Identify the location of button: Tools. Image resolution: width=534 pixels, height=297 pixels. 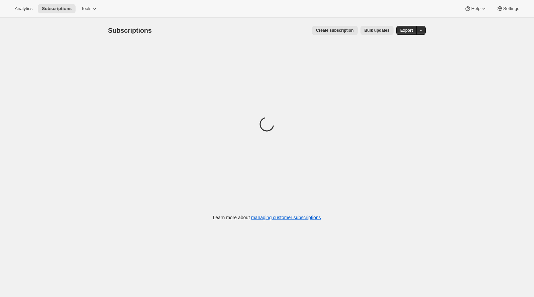
(89, 9).